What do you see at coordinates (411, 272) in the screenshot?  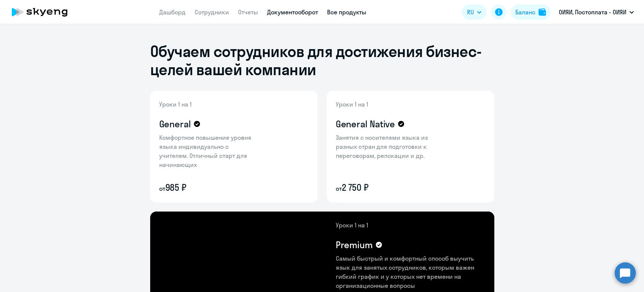 I see `p: Самый быстрый и комфортный способ выучить язык для занятых сотрудников, которым важен гибкий граф...` at bounding box center [411, 272].